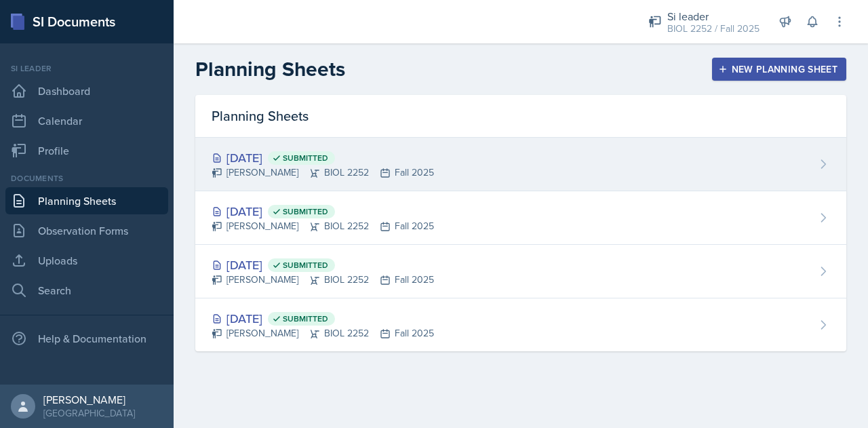 The width and height of the screenshot is (868, 428). Describe the element at coordinates (87, 91) in the screenshot. I see `a: Dashboard` at that location.